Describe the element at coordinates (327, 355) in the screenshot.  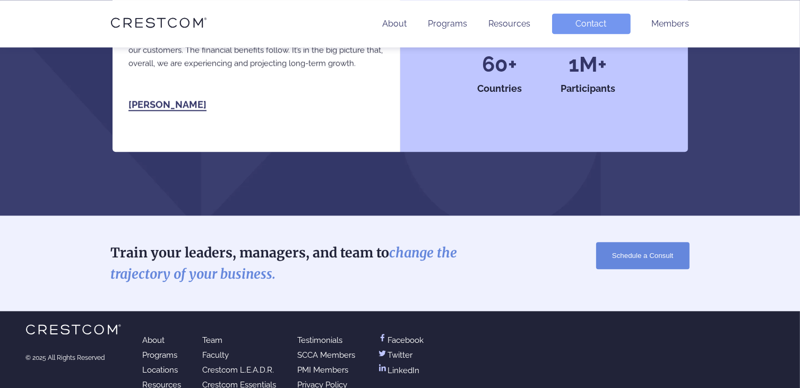
I see `a: SCCA Members` at that location.